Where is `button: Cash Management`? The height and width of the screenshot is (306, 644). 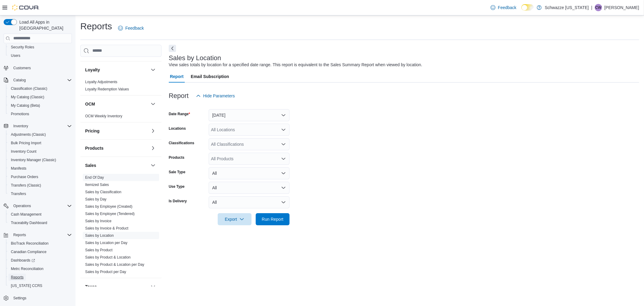
button: Cash Management is located at coordinates (40, 214).